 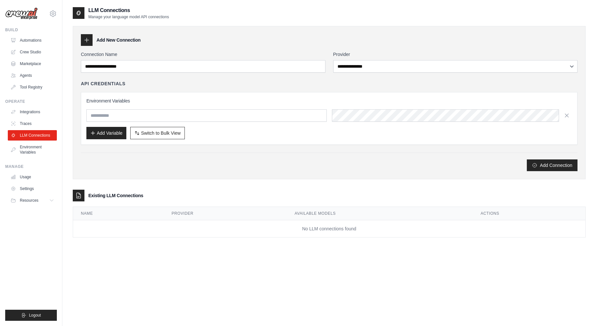 What do you see at coordinates (31, 101) in the screenshot?
I see `div: Operate` at bounding box center [31, 101].